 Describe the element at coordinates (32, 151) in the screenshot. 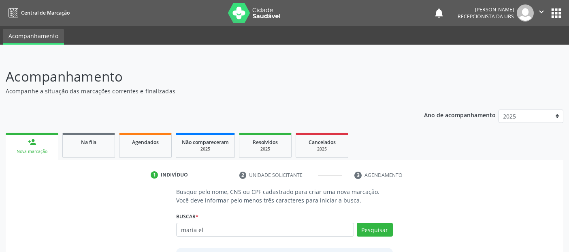

I see `div: Nova marcação` at that location.